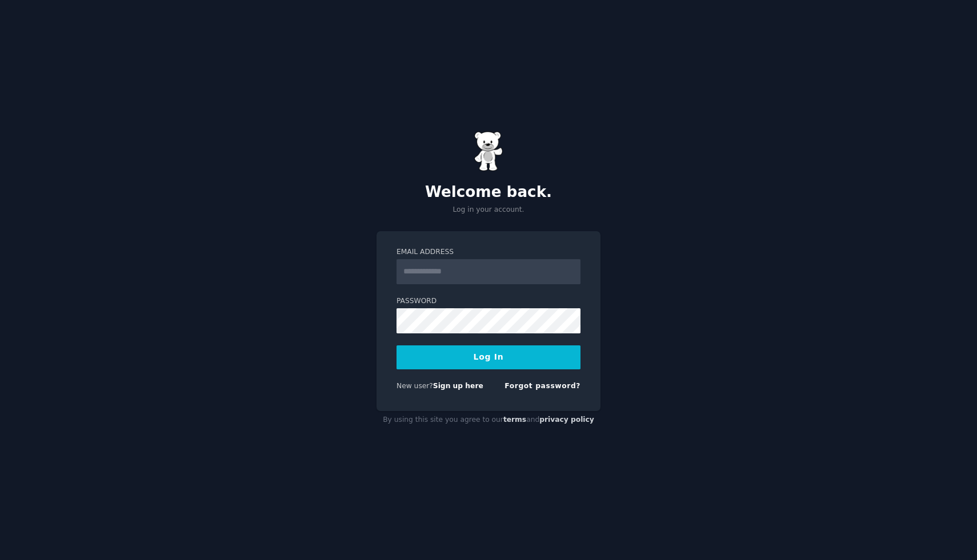 The image size is (977, 560). Describe the element at coordinates (488, 210) in the screenshot. I see `p: Log in your account.` at that location.